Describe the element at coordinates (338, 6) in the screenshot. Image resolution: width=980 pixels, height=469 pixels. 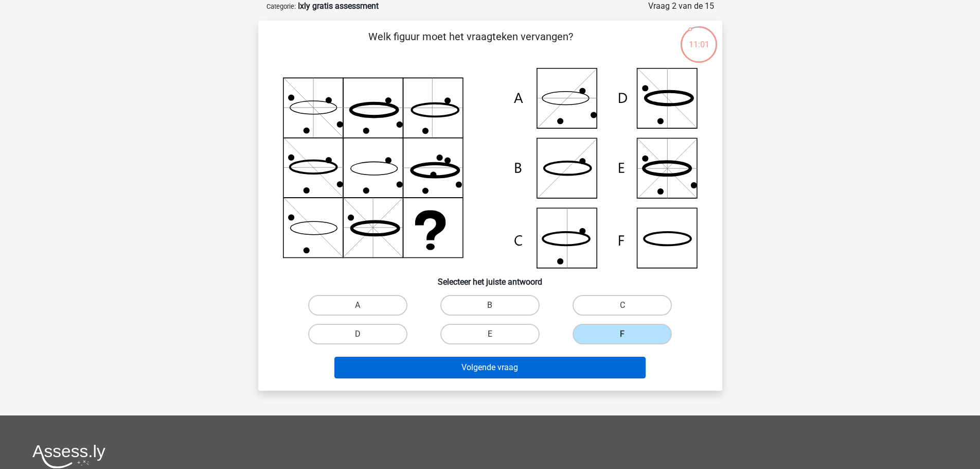
I see `strong: Ixly gratis assessment` at that location.